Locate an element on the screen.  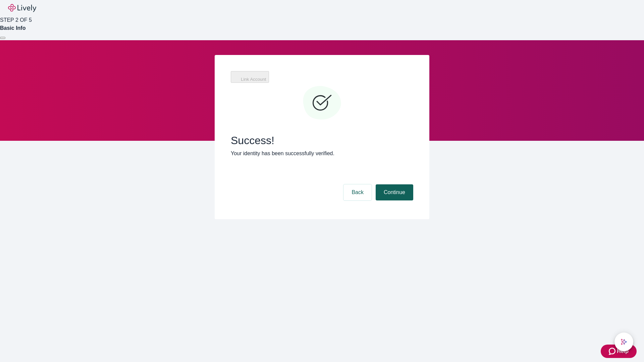
span: Help is located at coordinates (623, 351).